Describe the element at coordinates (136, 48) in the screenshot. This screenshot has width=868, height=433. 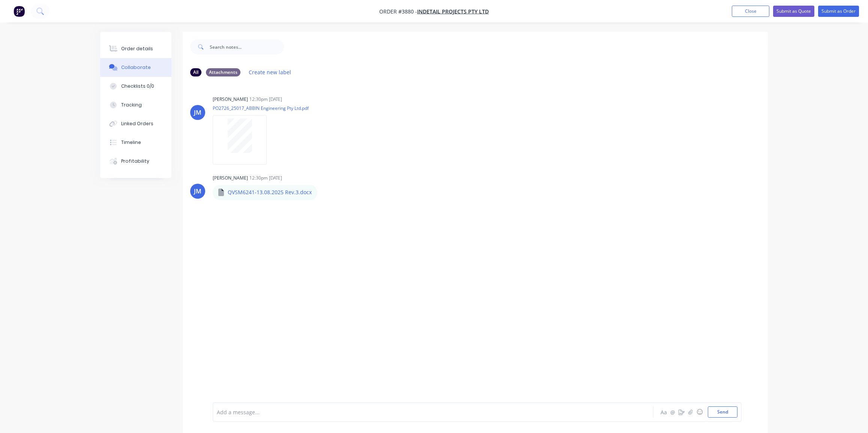
I see `button: Order details` at that location.